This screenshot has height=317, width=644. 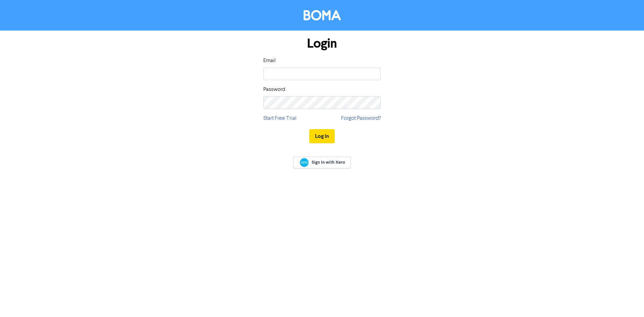 I want to click on button: Log In, so click(x=322, y=137).